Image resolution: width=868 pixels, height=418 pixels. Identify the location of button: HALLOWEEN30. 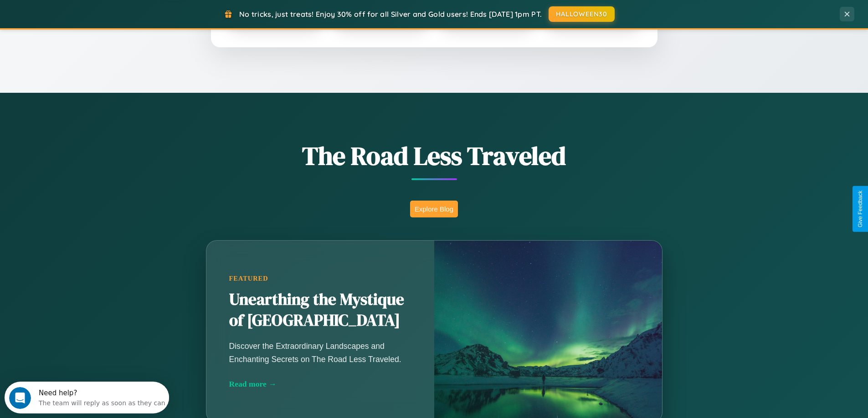
(581, 14).